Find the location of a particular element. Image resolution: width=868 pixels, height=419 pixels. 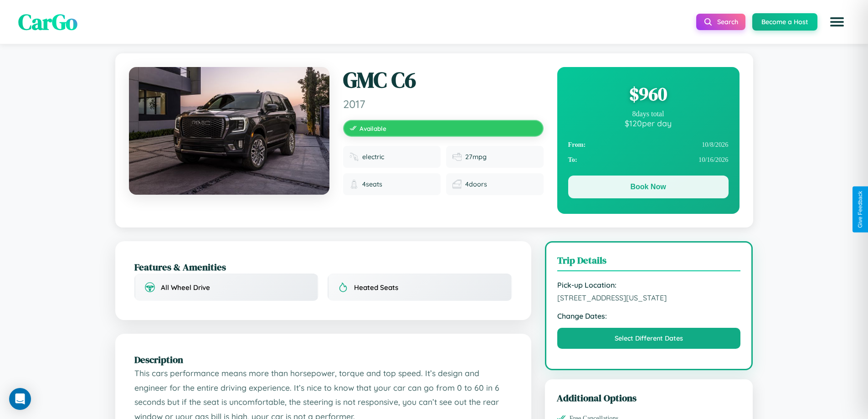

h3: Additional Options is located at coordinates (649, 397).